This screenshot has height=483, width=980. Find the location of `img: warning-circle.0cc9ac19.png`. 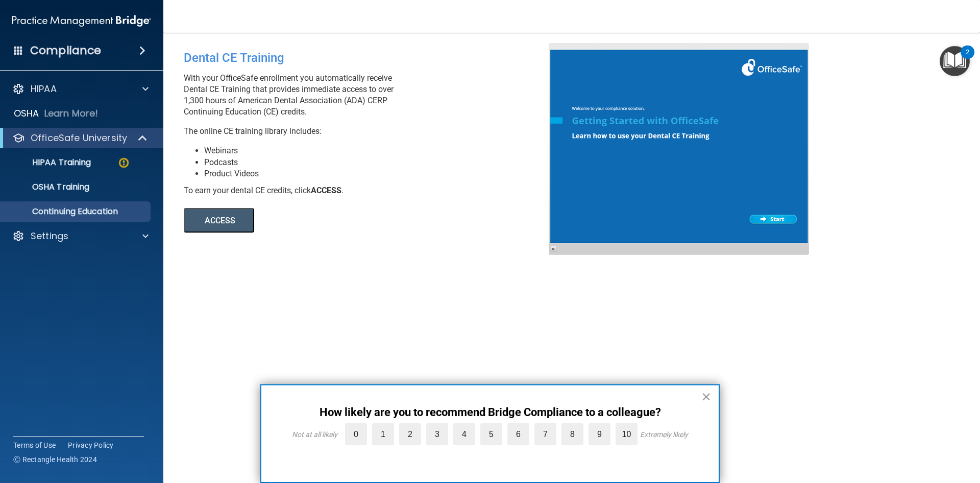

img: warning-circle.0cc9ac19.png is located at coordinates (124, 162).